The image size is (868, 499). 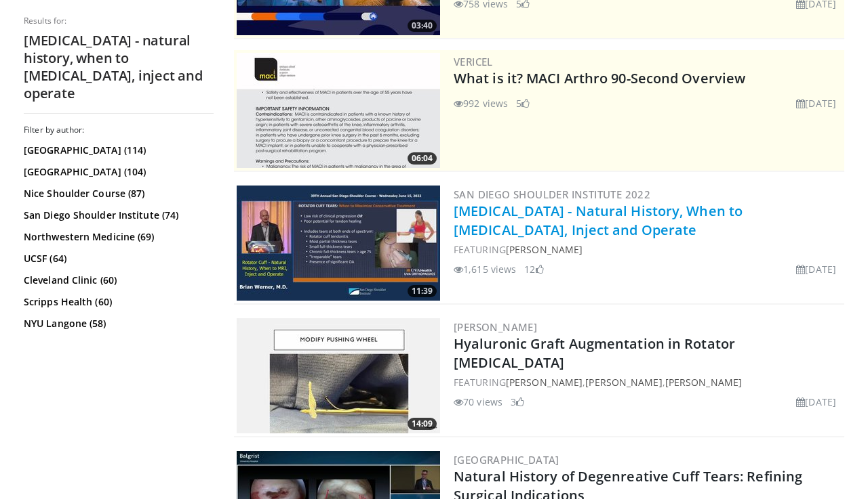 What do you see at coordinates (484, 269) in the screenshot?
I see `li: 1,615 views` at bounding box center [484, 269].